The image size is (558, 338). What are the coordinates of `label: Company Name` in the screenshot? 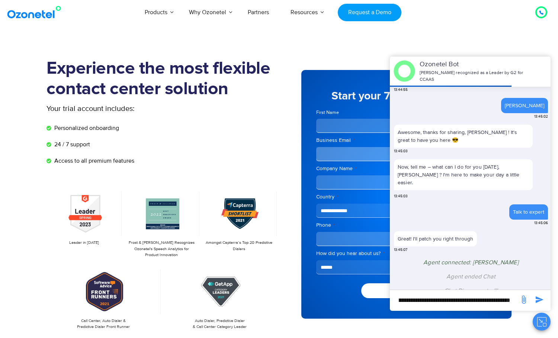 It's located at (406, 168).